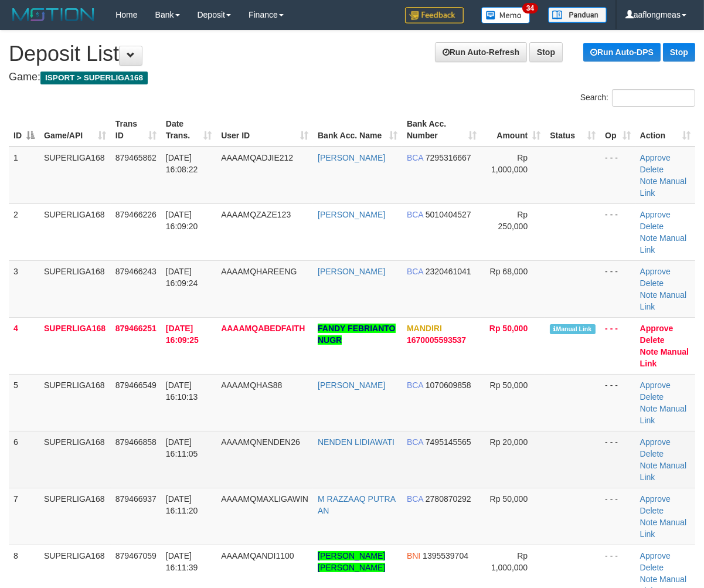 This screenshot has height=588, width=704. What do you see at coordinates (24, 459) in the screenshot?
I see `td: 6` at bounding box center [24, 459].